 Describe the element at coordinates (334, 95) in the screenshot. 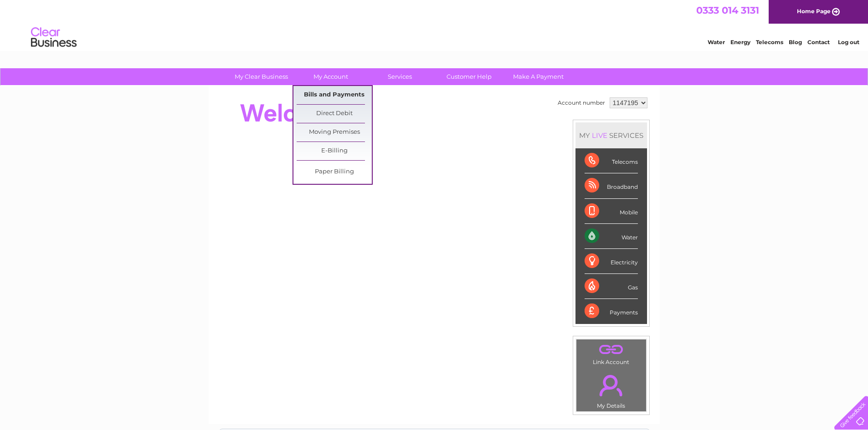

I see `a: Bills and Payments` at that location.